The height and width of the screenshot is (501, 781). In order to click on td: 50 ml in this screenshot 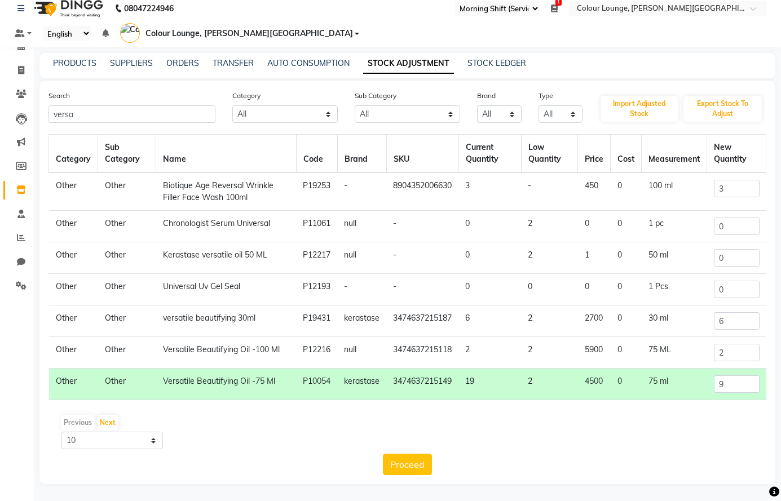, I will do `click(674, 258)`.